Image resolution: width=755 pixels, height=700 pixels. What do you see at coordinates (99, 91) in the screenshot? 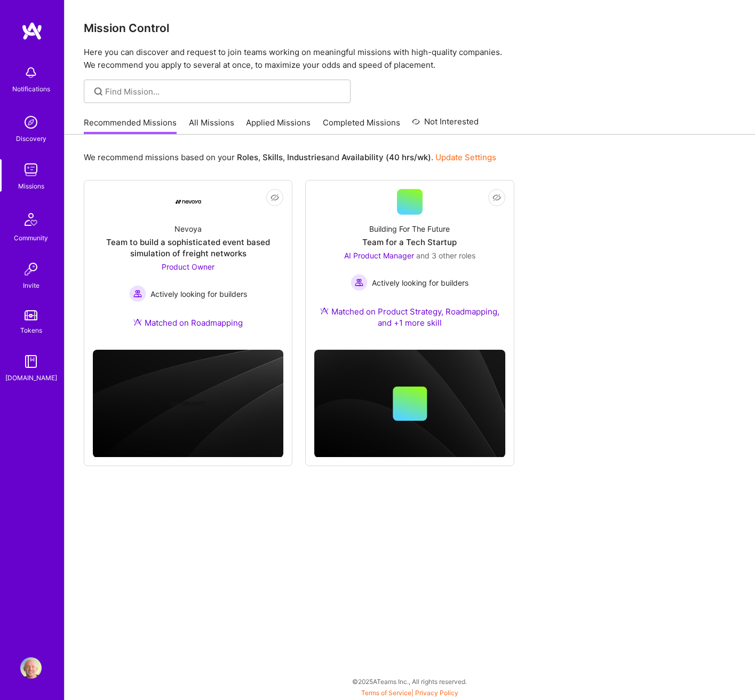
I see `i: icon SearchGrey` at bounding box center [99, 91].